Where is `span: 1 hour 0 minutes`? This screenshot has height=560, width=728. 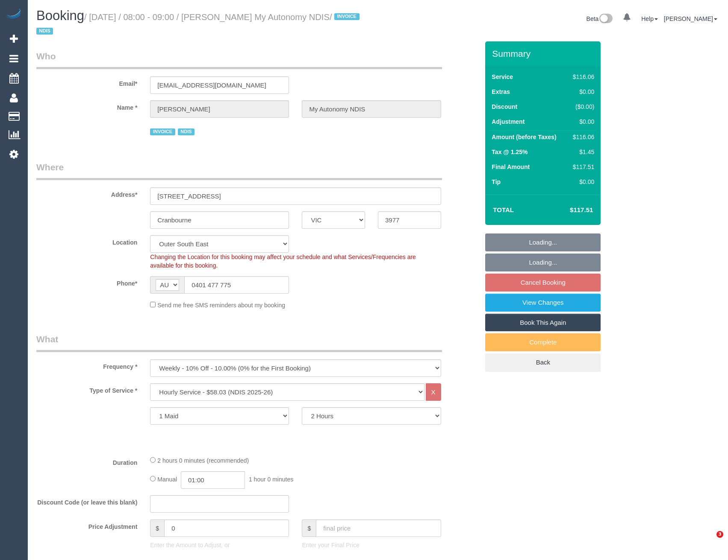 span: 1 hour 0 minutes is located at coordinates (271, 480).